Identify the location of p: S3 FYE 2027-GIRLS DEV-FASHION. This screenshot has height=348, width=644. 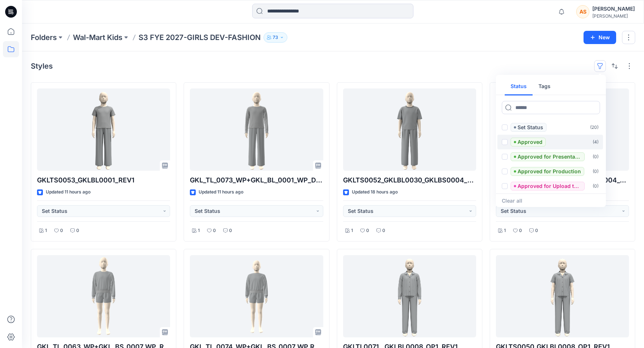
(200, 38).